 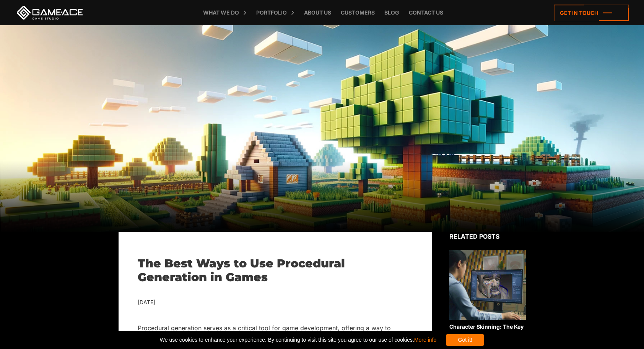 What do you see at coordinates (275, 270) in the screenshot?
I see `h1: The Best Ways to Use Procedural Generation in Games` at bounding box center [275, 270].